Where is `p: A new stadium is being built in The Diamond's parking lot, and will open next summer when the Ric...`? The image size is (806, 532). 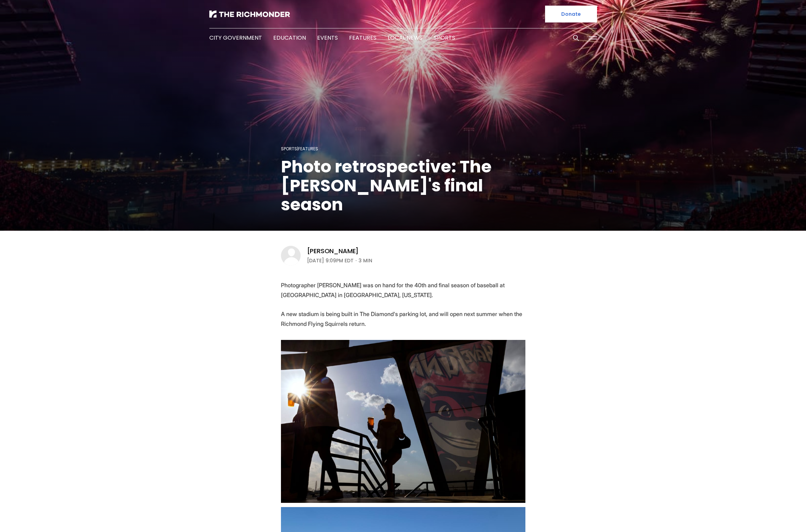 p: A new stadium is being built in The Diamond's parking lot, and will open next summer when the Ric... is located at coordinates (403, 319).